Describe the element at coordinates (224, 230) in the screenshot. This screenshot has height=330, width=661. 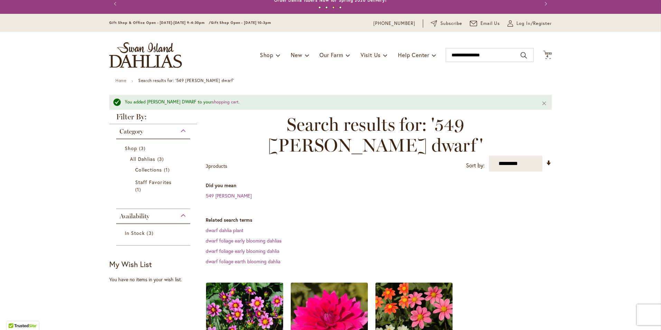
I see `a: dwarf dahlia plant` at that location.